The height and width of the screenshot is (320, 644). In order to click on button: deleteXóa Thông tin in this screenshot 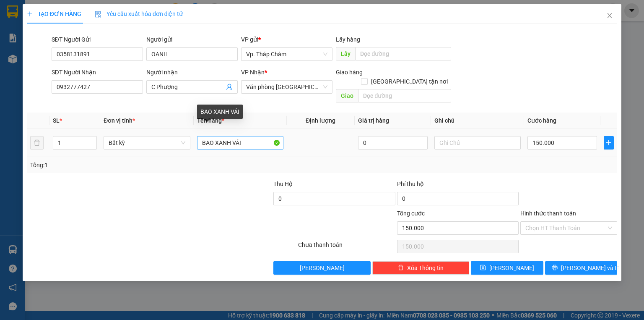, I will do `click(421, 268)`.